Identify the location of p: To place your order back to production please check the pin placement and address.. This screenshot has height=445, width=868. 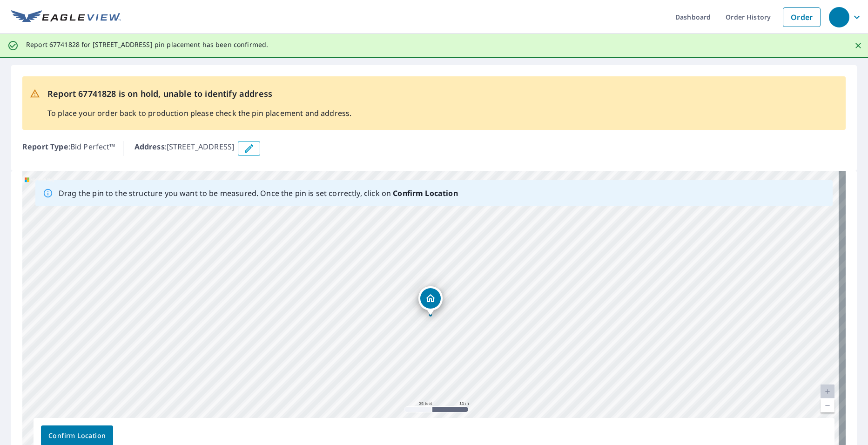
(199, 113).